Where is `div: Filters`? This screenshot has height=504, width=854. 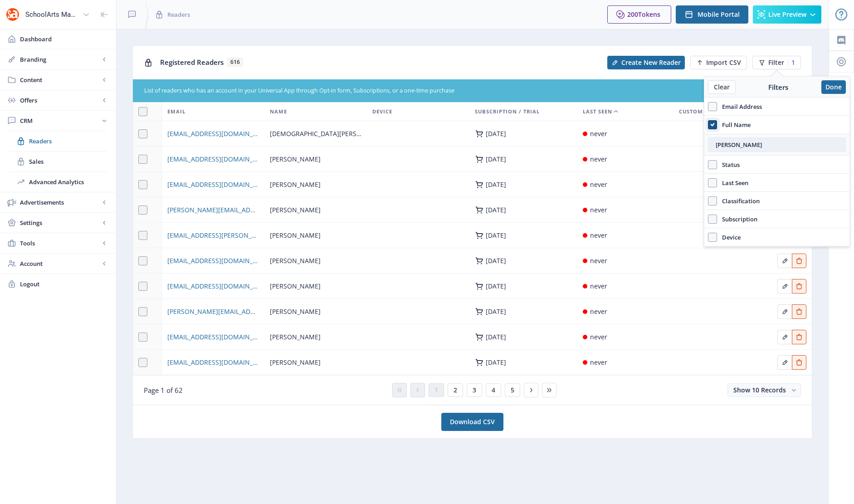
div: Filters is located at coordinates (778, 87).